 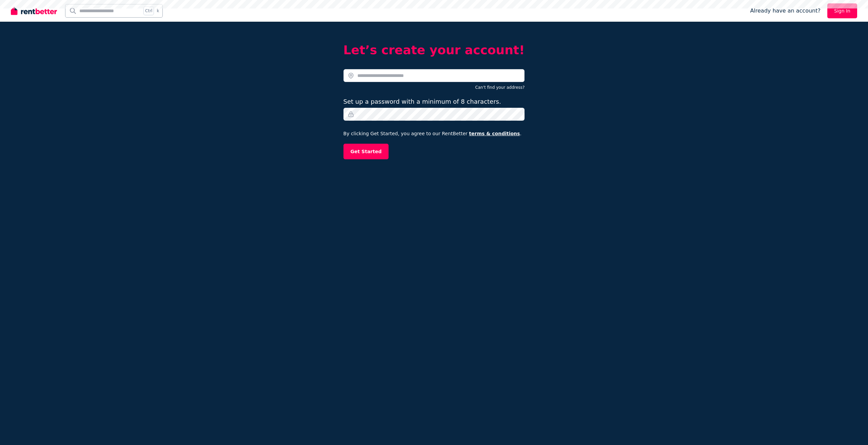 I want to click on span: Ctrl, so click(x=148, y=11).